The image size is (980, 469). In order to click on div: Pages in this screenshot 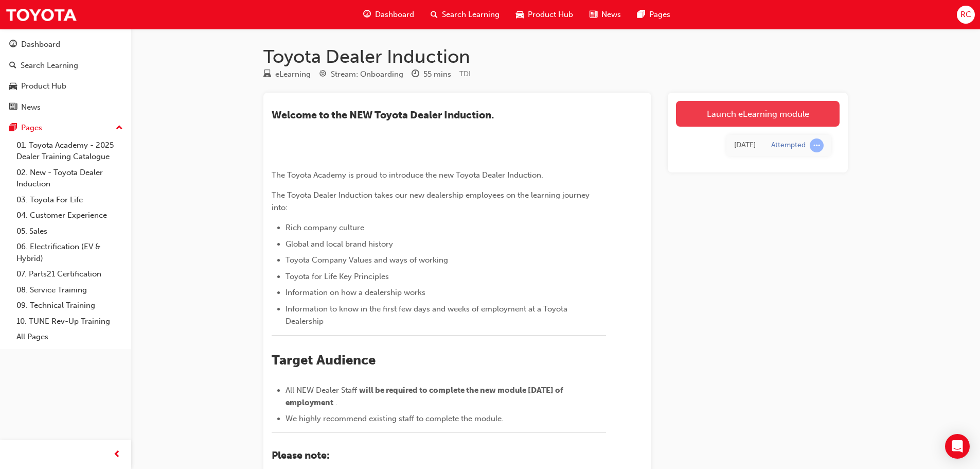, I will do `click(32, 127)`.